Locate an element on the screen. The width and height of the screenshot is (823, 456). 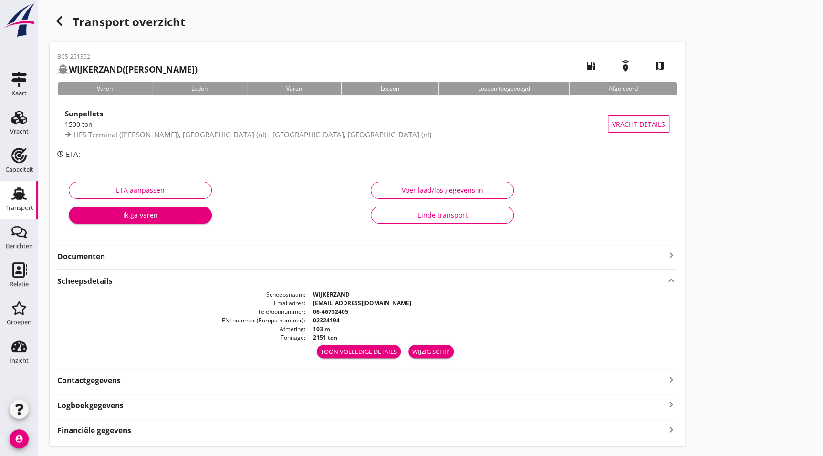
div: Toon volledige details is located at coordinates (359, 352).